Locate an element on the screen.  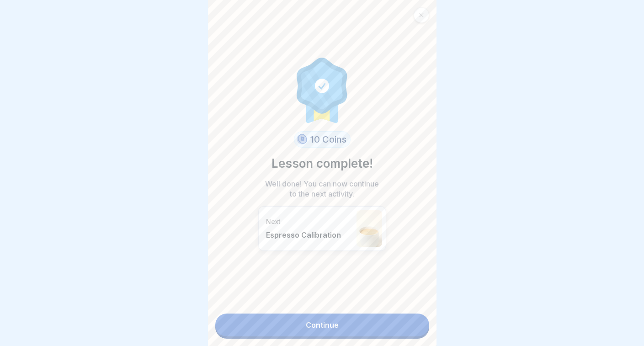
p: Well done! You can now continue to the next activity. is located at coordinates (322, 188).